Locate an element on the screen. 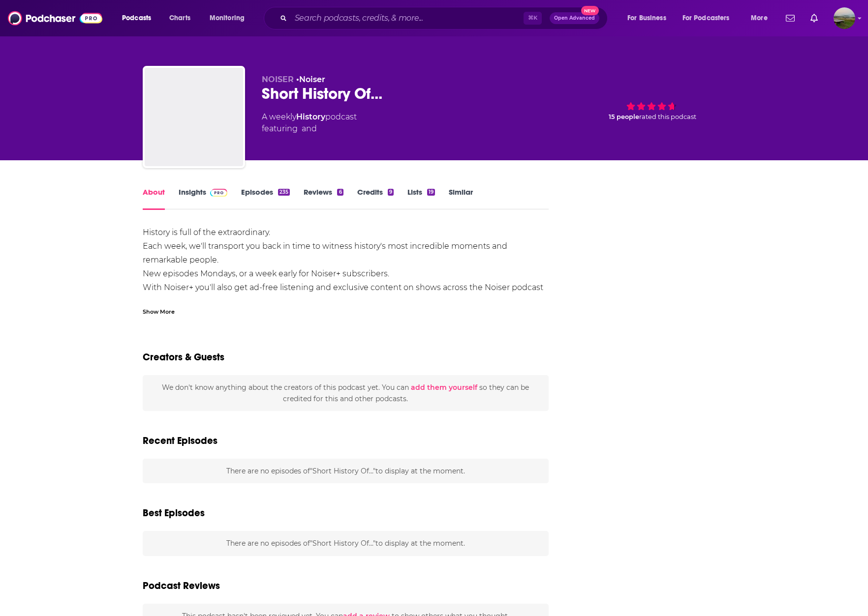  h2: Creators & Guests is located at coordinates (183, 357).